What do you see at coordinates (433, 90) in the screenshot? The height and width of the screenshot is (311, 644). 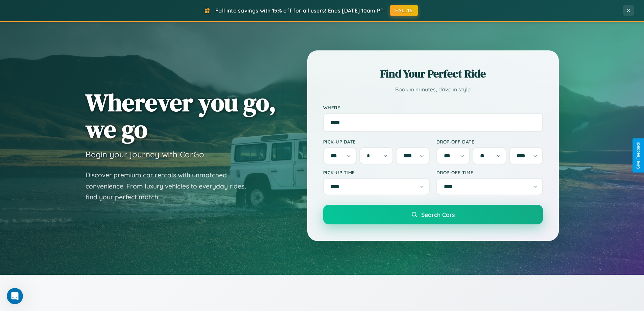 I see `p: Book in minutes, drive in style` at bounding box center [433, 90].